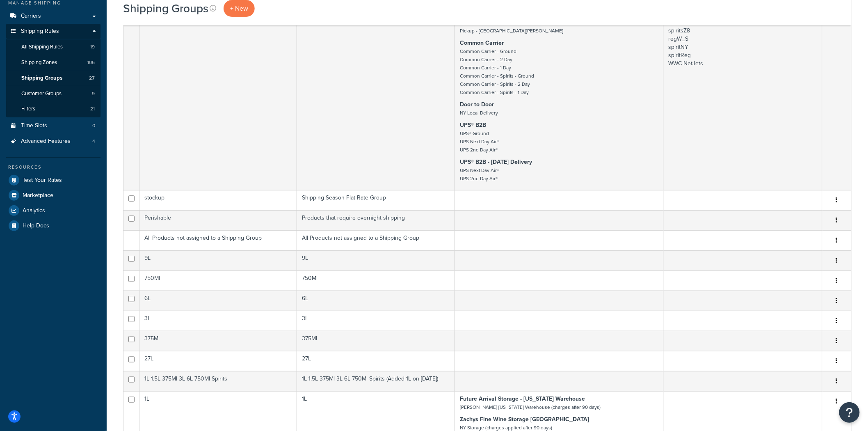 The height and width of the screenshot is (431, 868). I want to click on a: Carriers, so click(54, 16).